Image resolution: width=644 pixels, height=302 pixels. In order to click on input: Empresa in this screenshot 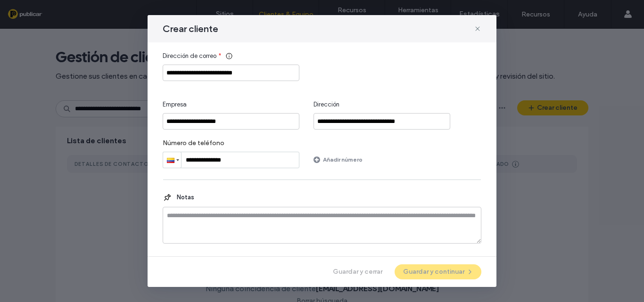, I will do `click(231, 121)`.